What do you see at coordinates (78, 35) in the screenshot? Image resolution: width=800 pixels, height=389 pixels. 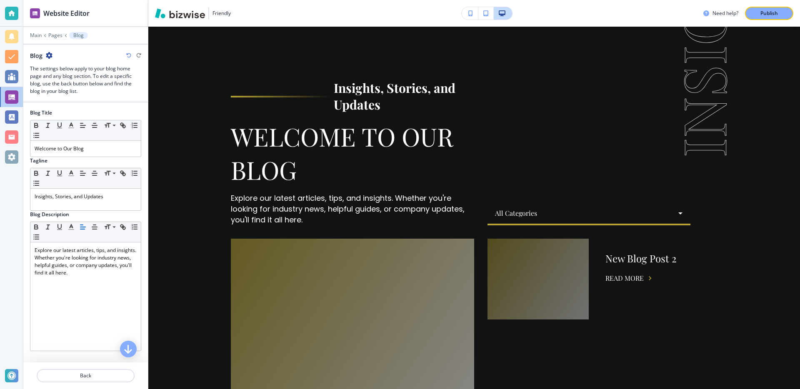 I see `p: Blog` at bounding box center [78, 35].